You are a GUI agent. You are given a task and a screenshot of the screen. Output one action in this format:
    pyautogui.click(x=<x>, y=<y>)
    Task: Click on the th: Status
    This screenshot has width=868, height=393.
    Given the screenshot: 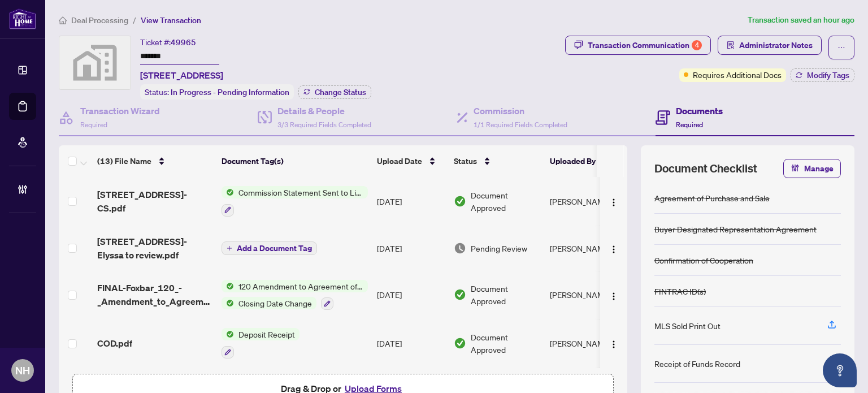 What is the action you would take?
    pyautogui.click(x=497, y=161)
    